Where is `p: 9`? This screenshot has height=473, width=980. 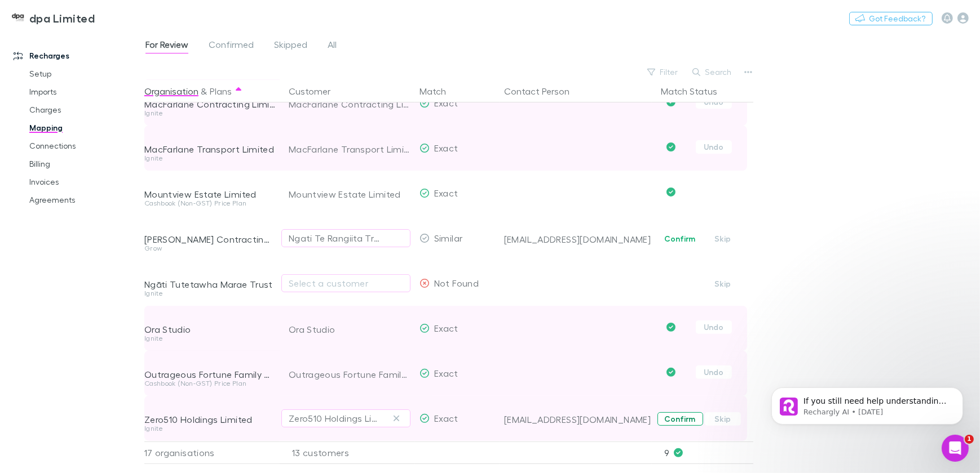
p: 9 is located at coordinates (709, 453).